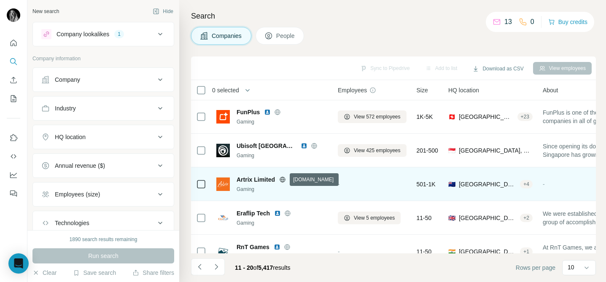 This screenshot has height=282, width=606. What do you see at coordinates (536, 268) in the screenshot?
I see `span: Rows per page` at bounding box center [536, 268].